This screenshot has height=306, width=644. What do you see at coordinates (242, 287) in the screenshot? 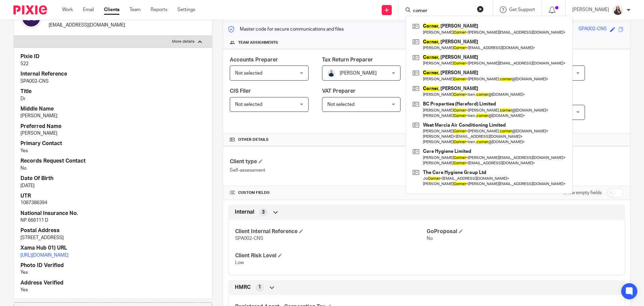
I see `span: HMRC` at bounding box center [242, 287].